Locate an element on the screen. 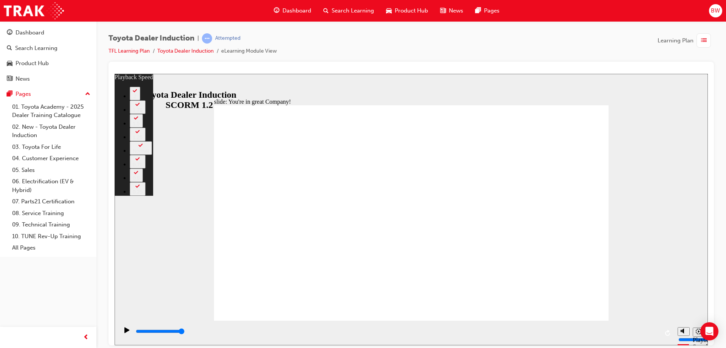 Image resolution: width=726 pixels, height=348 pixels. button: Mute (Ctrl+Alt+M) is located at coordinates (569, 257).